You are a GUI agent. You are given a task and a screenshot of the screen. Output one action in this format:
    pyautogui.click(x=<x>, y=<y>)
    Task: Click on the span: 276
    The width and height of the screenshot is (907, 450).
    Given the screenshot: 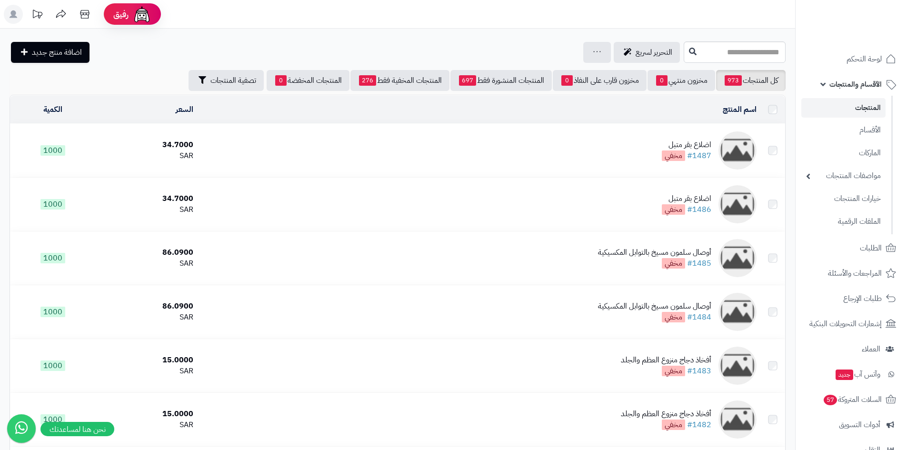 What is the action you would take?
    pyautogui.click(x=367, y=80)
    